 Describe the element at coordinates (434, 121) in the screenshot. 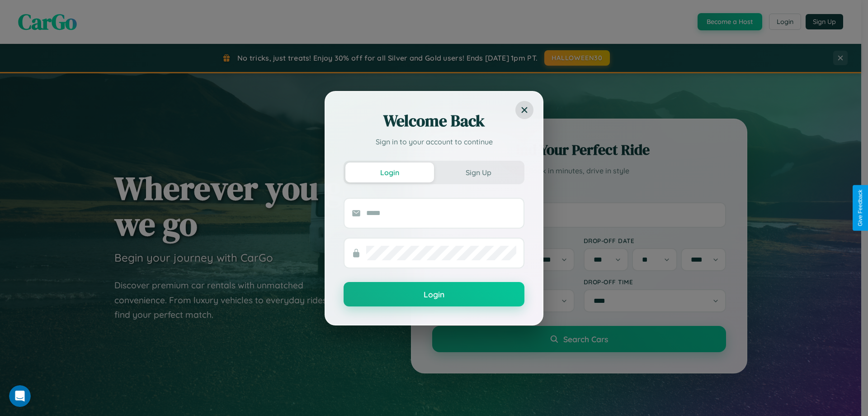

I see `h2: Welcome Back` at that location.